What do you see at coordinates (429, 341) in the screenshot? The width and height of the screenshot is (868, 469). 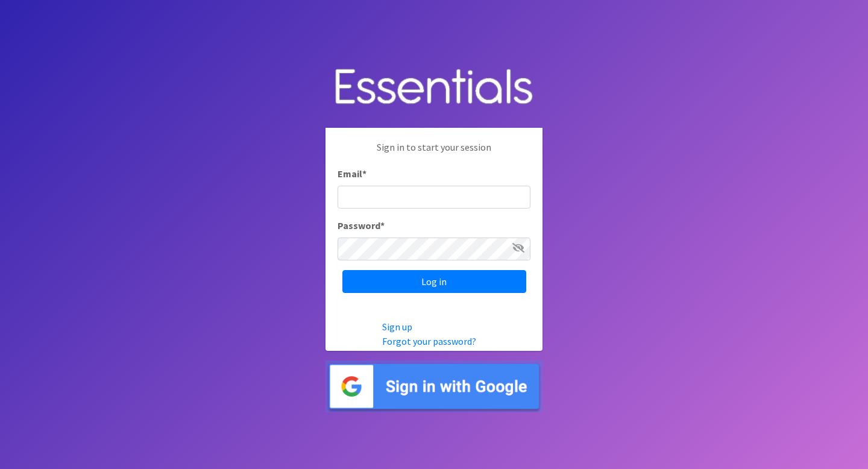 I see `a: Forgot your password?` at bounding box center [429, 341].